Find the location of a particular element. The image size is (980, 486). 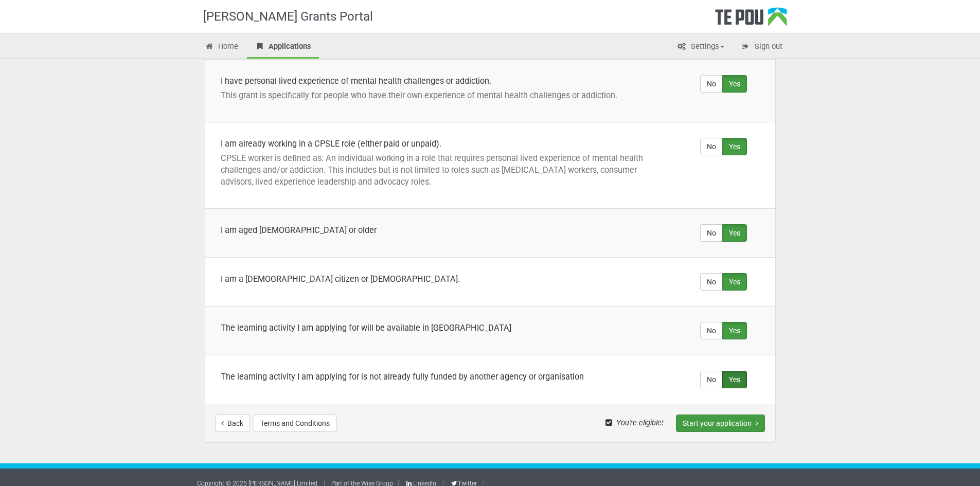

div: I have personal lived experience of mental health challenges or addiction. is located at coordinates (438, 81).